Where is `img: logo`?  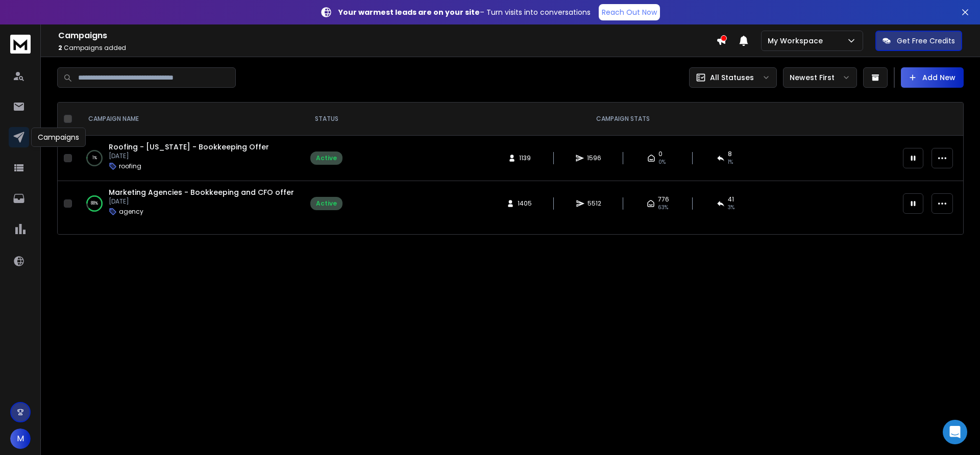
img: logo is located at coordinates (21, 44).